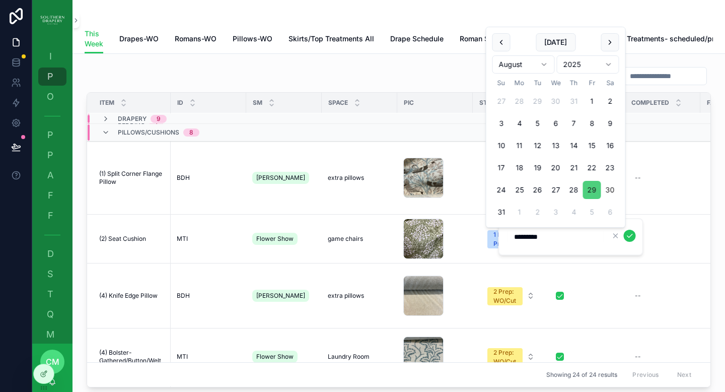 This screenshot has width=725, height=392. Describe the element at coordinates (52, 334) in the screenshot. I see `a: M` at that location.